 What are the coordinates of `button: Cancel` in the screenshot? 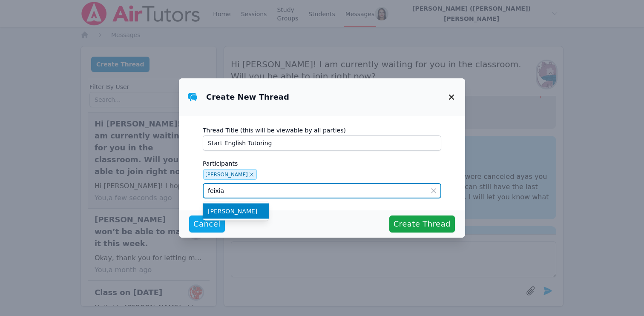 It's located at (207, 224).